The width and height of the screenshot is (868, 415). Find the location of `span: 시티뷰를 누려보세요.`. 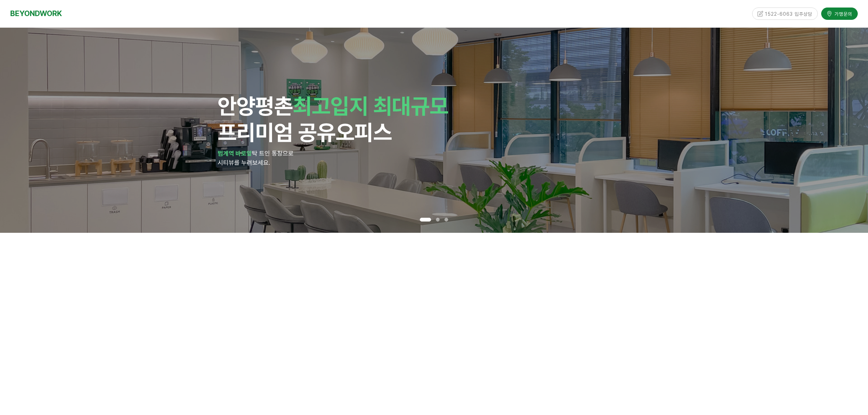

span: 시티뷰를 누려보세요. is located at coordinates (244, 162).